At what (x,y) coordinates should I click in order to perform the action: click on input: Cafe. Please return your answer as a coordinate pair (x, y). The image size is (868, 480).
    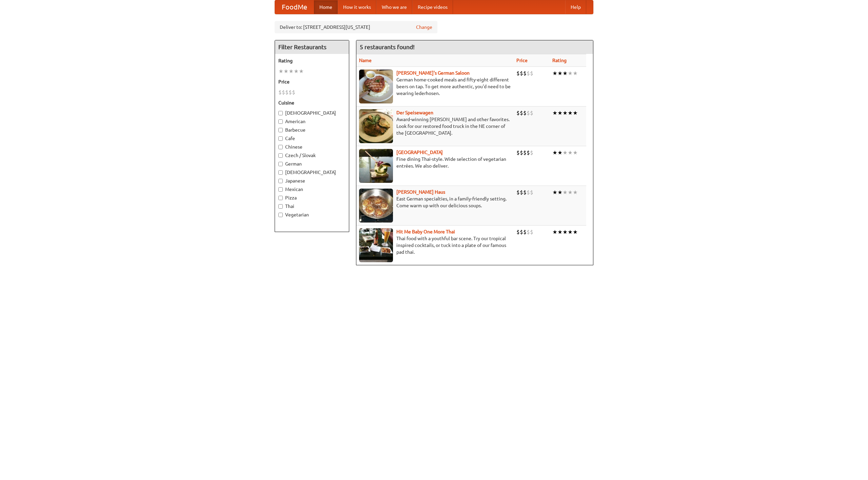
    Looking at the image, I should click on (281, 139).